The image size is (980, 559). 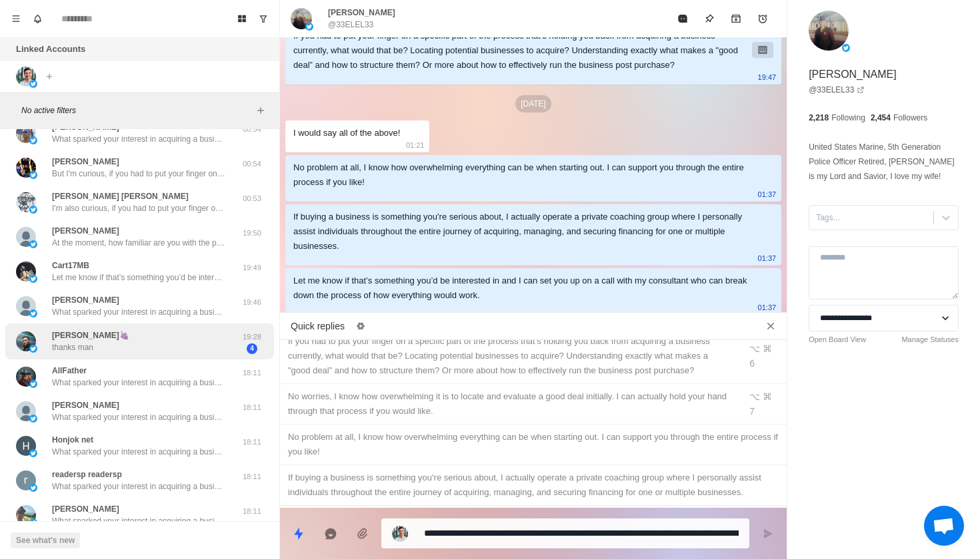 What do you see at coordinates (242, 19) in the screenshot?
I see `button: Board View` at bounding box center [242, 19].